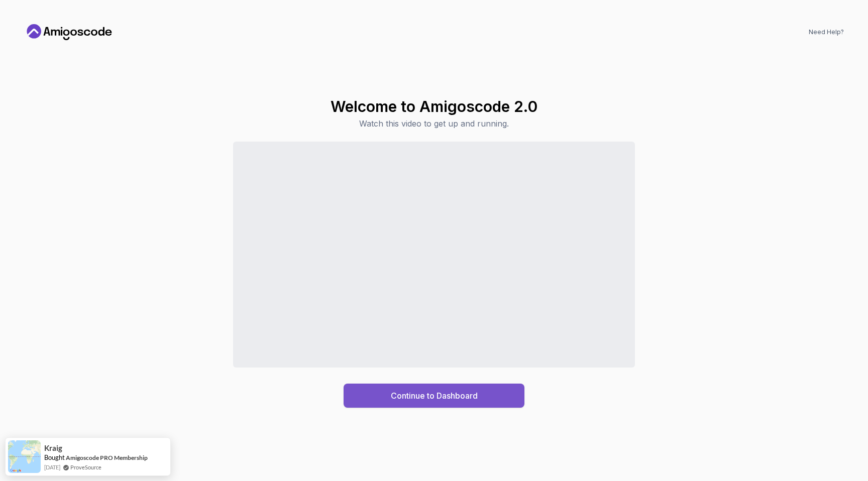  What do you see at coordinates (106, 457) in the screenshot?
I see `a: Amigoscode PRO Membership` at bounding box center [106, 457].